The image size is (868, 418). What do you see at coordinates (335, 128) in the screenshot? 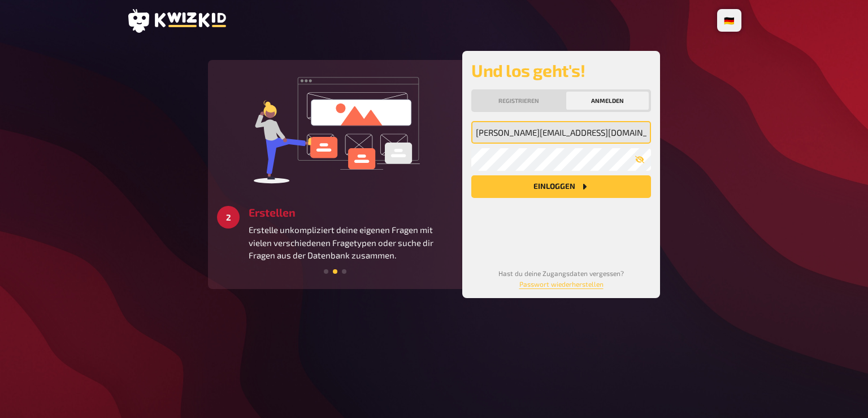
I see `img: create` at bounding box center [335, 128].